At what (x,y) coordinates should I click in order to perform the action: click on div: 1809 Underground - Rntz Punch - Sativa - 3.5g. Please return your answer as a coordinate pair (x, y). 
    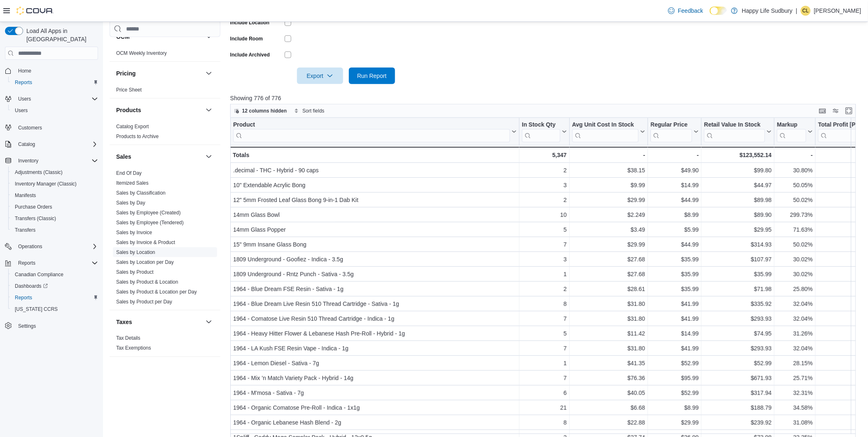
    Looking at the image, I should click on (375, 274).